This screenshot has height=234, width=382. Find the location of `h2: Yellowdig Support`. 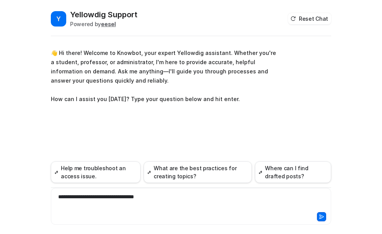

h2: Yellowdig Support is located at coordinates (104, 15).